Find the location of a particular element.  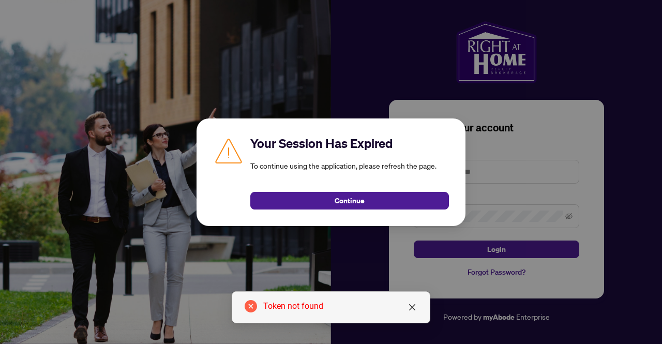

a: Close is located at coordinates (412, 307).